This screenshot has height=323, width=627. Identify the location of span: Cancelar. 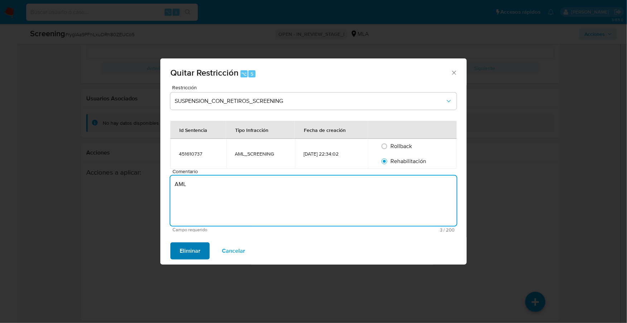
(233, 251).